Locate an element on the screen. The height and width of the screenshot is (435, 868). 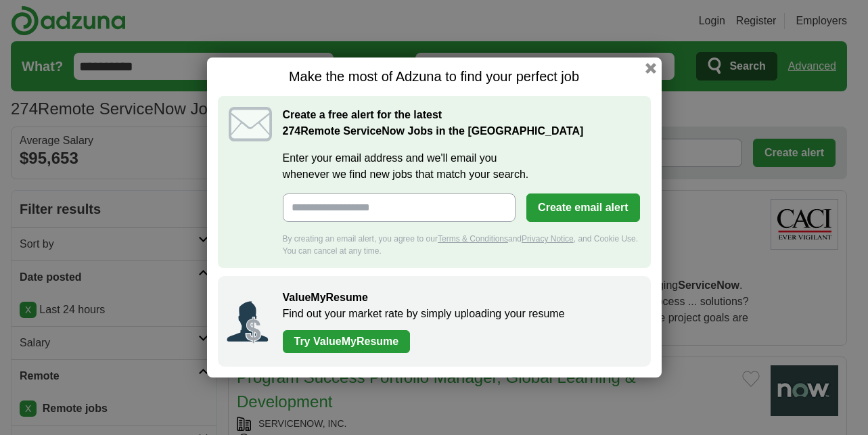
h2: ValueMyResume is located at coordinates (461, 298).